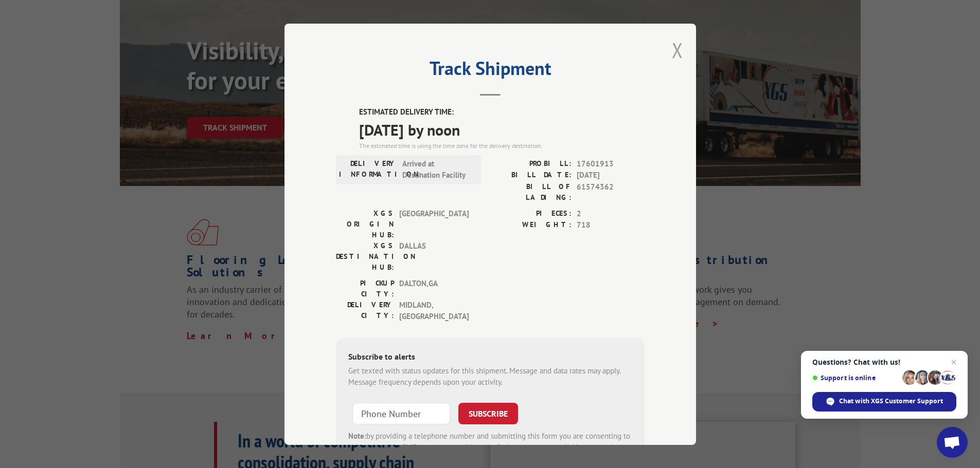 Image resolution: width=980 pixels, height=468 pixels. Describe the element at coordinates (365, 311) in the screenshot. I see `label: DELIVERY CITY:` at that location.